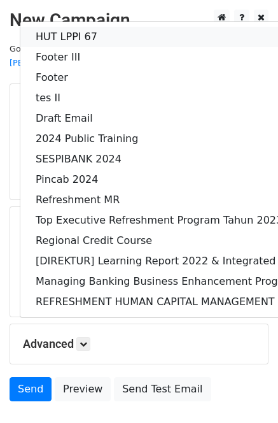  Describe the element at coordinates (139, 344) in the screenshot. I see `h5: Advanced` at that location.